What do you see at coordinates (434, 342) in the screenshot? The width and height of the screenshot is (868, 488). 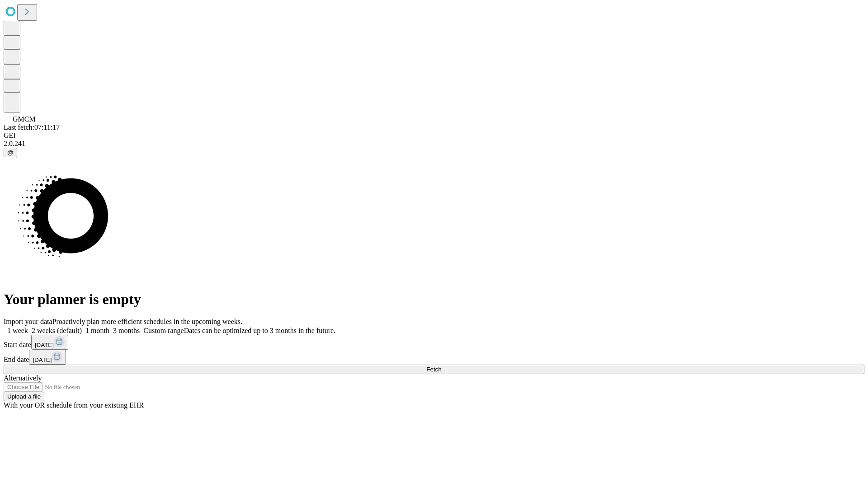 I see `div: Start date` at bounding box center [434, 342].